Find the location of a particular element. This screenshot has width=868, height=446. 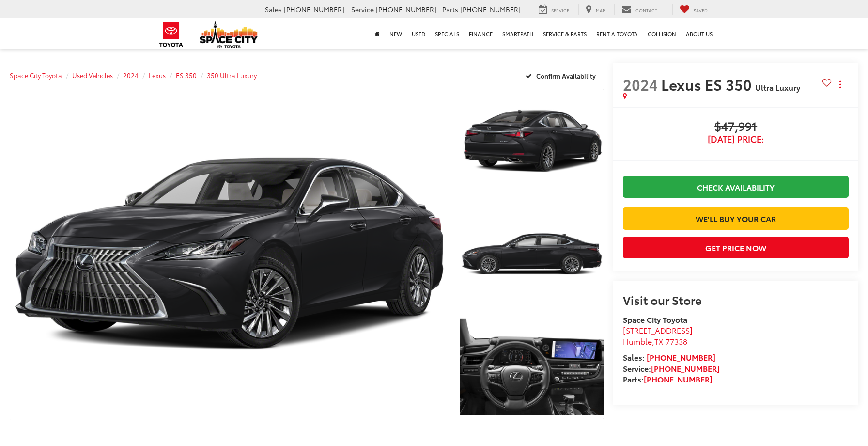

span: Contact is located at coordinates (646, 10).